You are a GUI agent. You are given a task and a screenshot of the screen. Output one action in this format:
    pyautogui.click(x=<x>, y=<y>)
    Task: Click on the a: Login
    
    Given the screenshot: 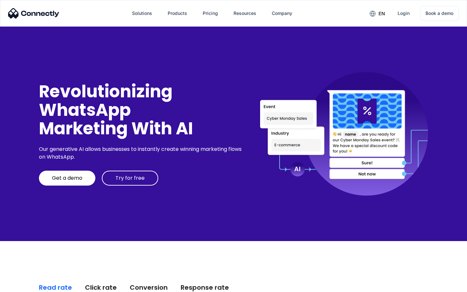 What is the action you would take?
    pyautogui.click(x=403, y=13)
    